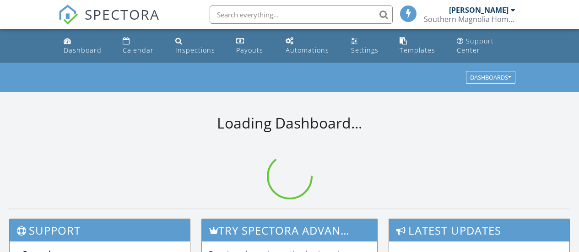 The width and height of the screenshot is (579, 252). Describe the element at coordinates (475, 45) in the screenshot. I see `div: Support Center` at that location.